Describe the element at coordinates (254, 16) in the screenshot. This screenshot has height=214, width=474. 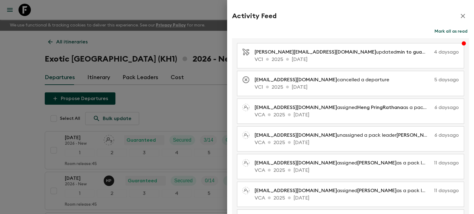
I see `h2: Activity Feed` at that location.